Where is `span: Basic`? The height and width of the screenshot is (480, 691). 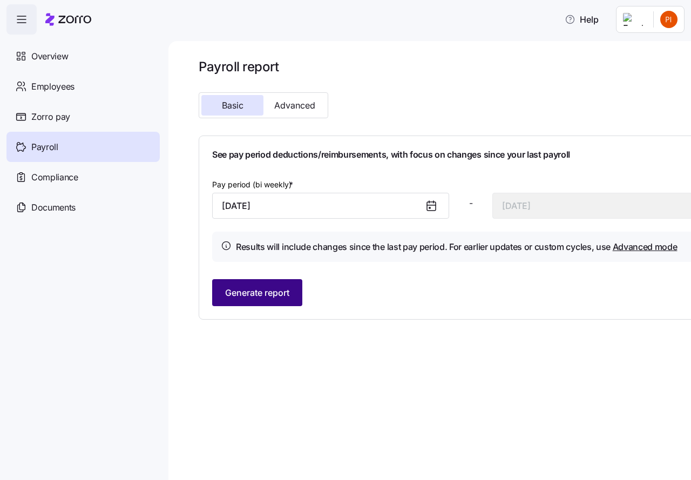 span: Basic is located at coordinates (233, 105).